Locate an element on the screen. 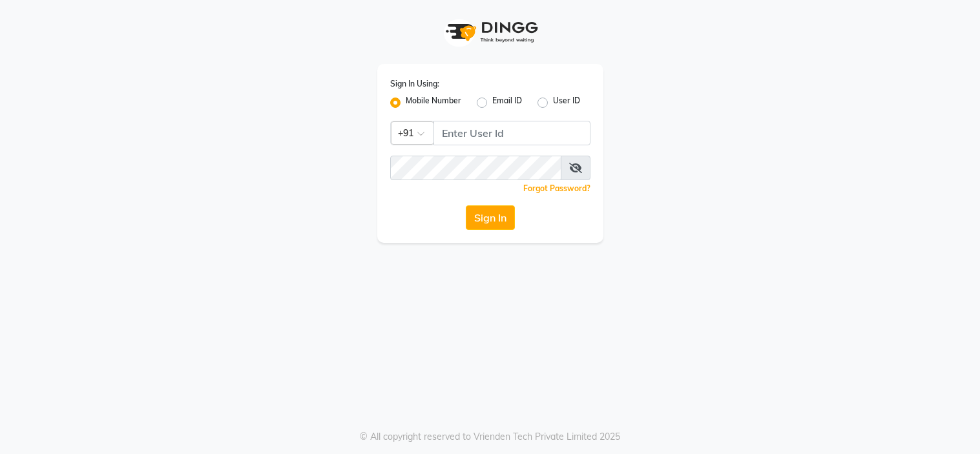 The image size is (980, 454). button: Sign In is located at coordinates (490, 217).